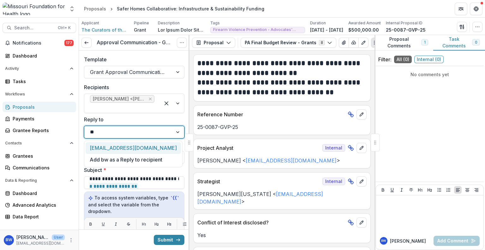 The width and height of the screenshot is (485, 250). I want to click on button: Open Activity, so click(39, 69).